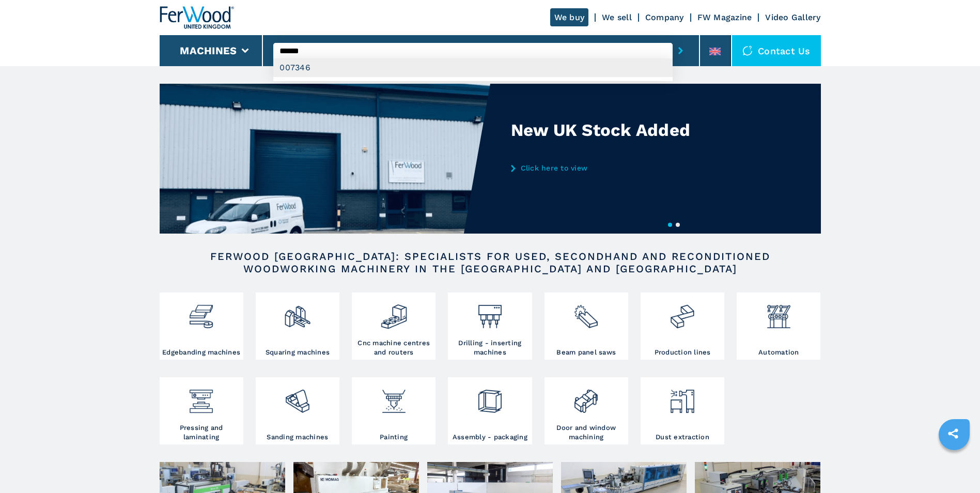 This screenshot has width=980, height=493. What do you see at coordinates (683, 352) in the screenshot?
I see `h3: Production lines` at bounding box center [683, 352].